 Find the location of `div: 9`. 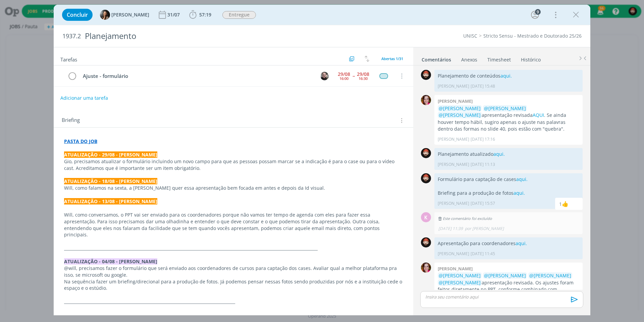

div: 9 is located at coordinates (537, 12).